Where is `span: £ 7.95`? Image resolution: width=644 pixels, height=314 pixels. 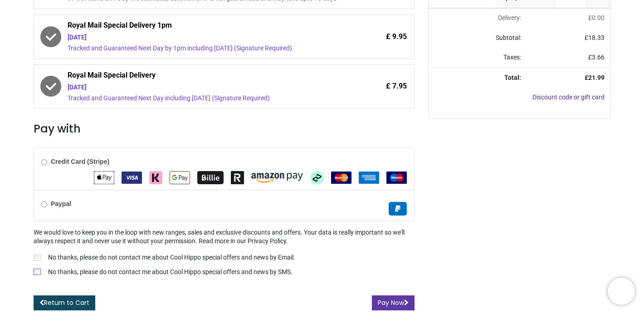 span: £ 7.95 is located at coordinates (396, 86).